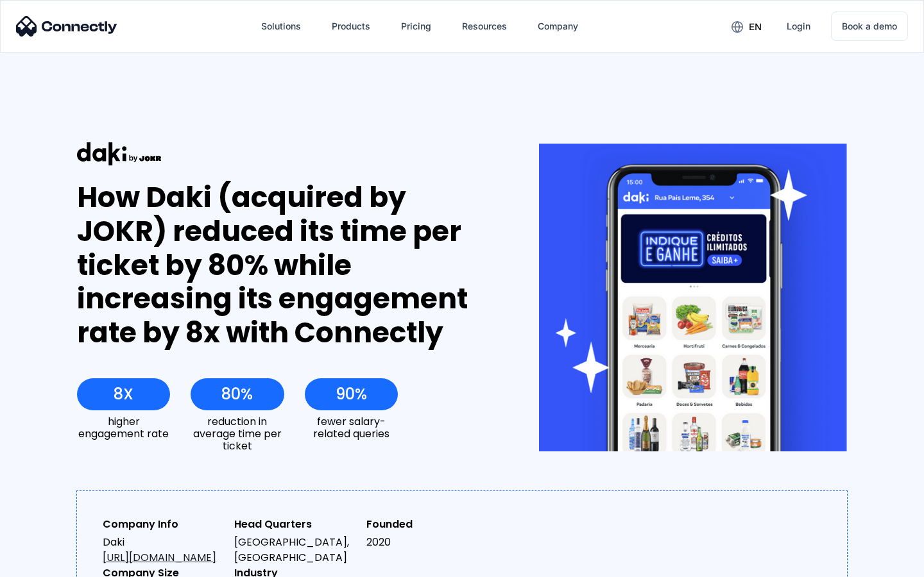  I want to click on div: 2020, so click(427, 542).